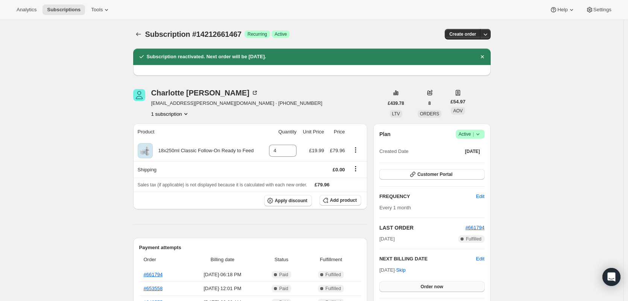 Image resolution: width=628 pixels, height=301 pixels. I want to click on span: Charlotte Nunn, so click(139, 95).